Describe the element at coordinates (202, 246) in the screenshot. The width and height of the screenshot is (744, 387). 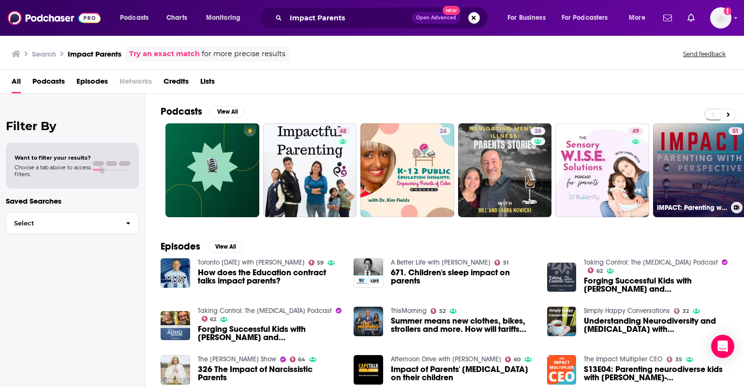
I see `a: EpisodesView All` at that location.